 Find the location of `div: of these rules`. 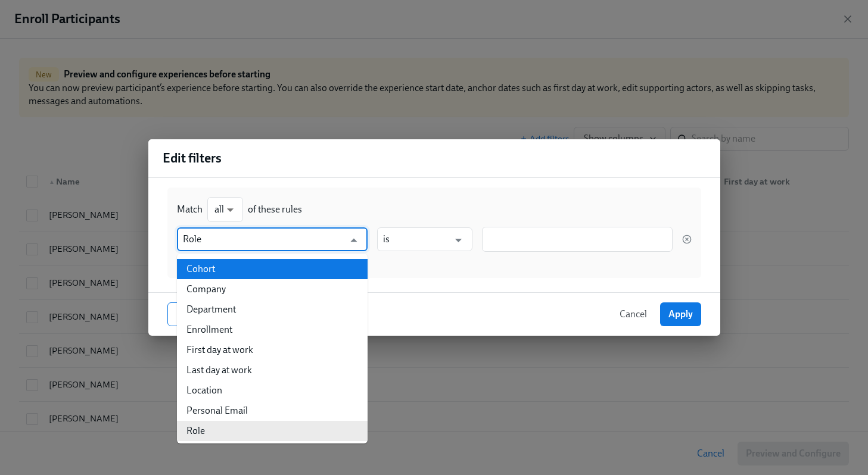

div: of these rules is located at coordinates (275, 209).